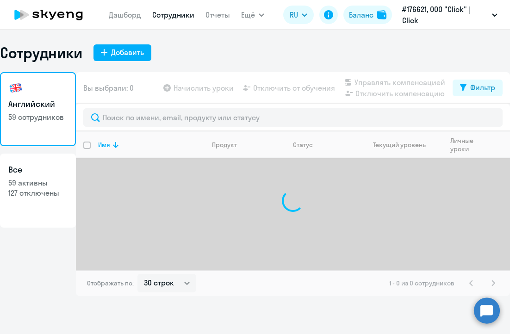  I want to click on div: Баланс, so click(361, 15).